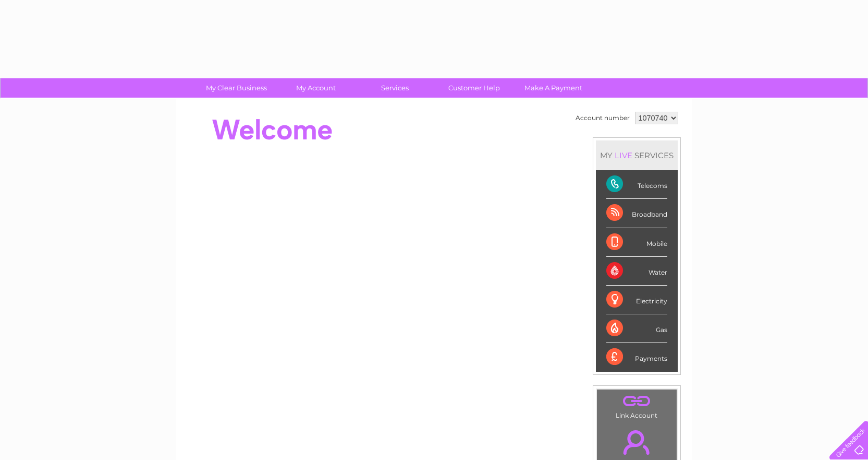  Describe the element at coordinates (315, 87) in the screenshot. I see `a: My Account` at that location.